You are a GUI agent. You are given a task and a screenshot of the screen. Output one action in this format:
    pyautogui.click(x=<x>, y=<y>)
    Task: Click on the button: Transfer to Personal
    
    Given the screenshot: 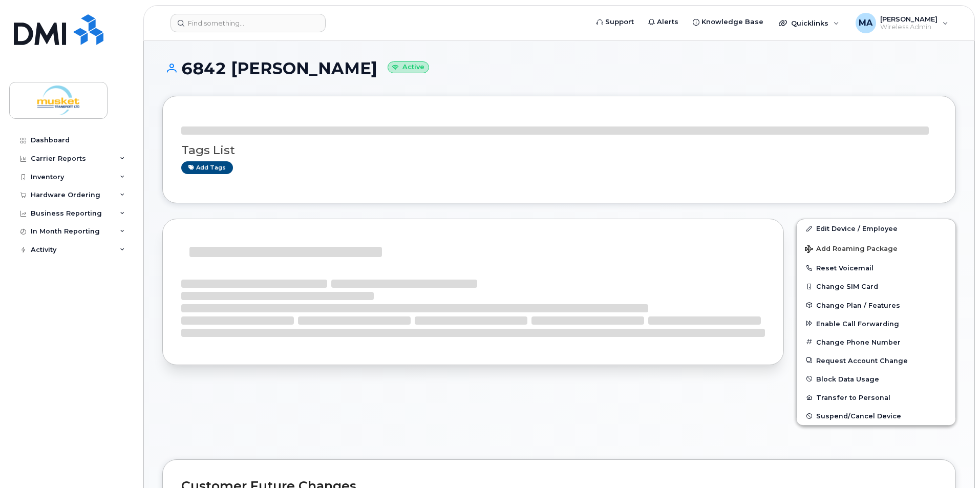 What is the action you would take?
    pyautogui.click(x=876, y=398)
    